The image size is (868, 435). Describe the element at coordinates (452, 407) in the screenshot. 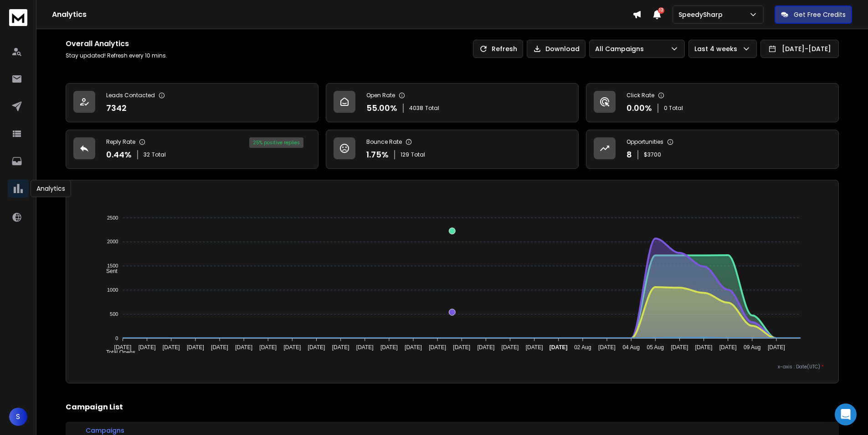

I see `h2: Campaign List` at that location.